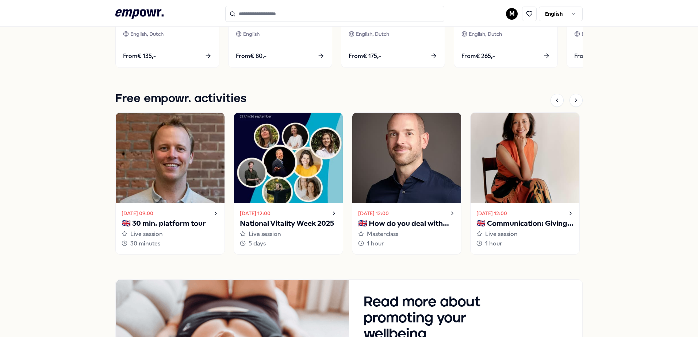 Image resolution: width=698 pixels, height=337 pixels. Describe the element at coordinates (478, 56) in the screenshot. I see `span: From € 265,-` at that location.